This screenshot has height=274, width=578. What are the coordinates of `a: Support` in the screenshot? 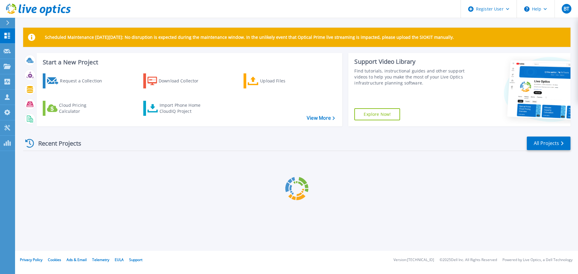 It's located at (136, 260).